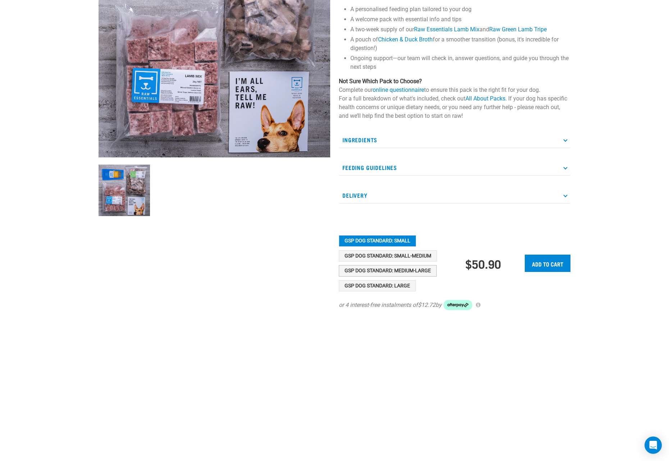 This screenshot has height=461, width=669. What do you see at coordinates (485, 98) in the screenshot?
I see `a: All About Packs` at bounding box center [485, 98].